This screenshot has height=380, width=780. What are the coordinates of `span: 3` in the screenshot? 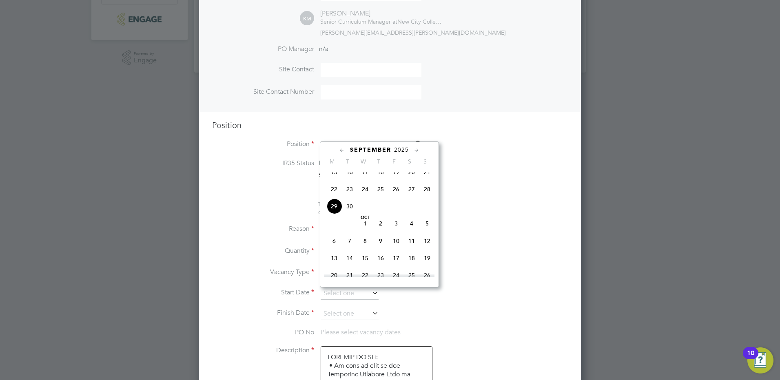 It's located at (396, 224).